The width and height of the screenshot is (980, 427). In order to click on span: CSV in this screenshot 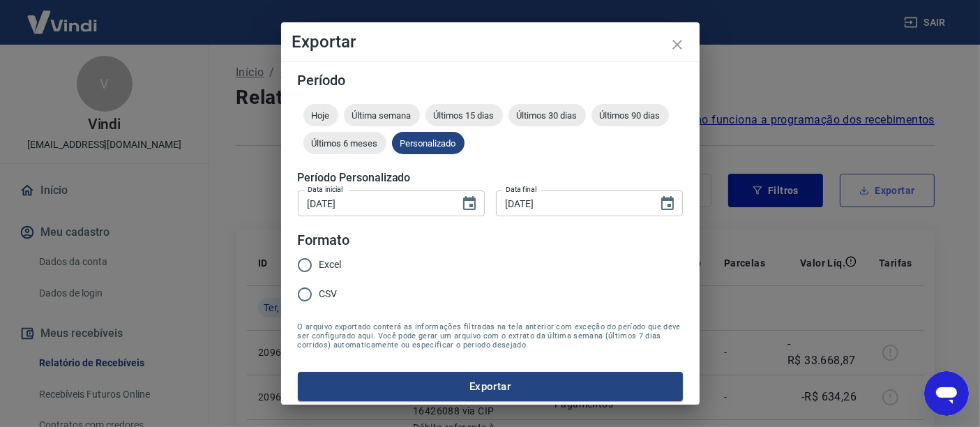, I will do `click(328, 294)`.